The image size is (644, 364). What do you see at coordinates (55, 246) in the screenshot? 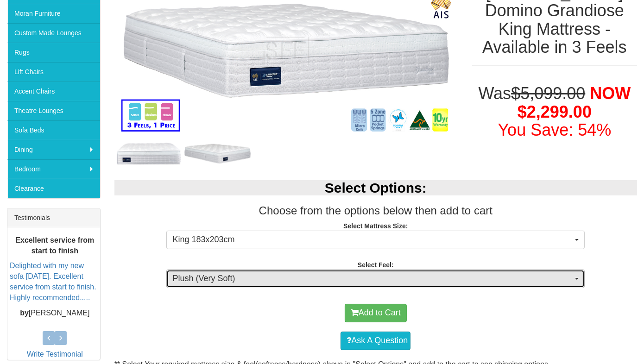
I see `b: Excellent service from start to finish` at bounding box center [55, 246].